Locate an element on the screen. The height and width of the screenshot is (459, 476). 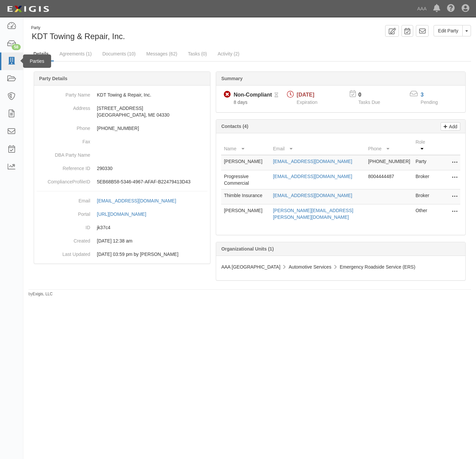
p: 0 is located at coordinates (373, 95).